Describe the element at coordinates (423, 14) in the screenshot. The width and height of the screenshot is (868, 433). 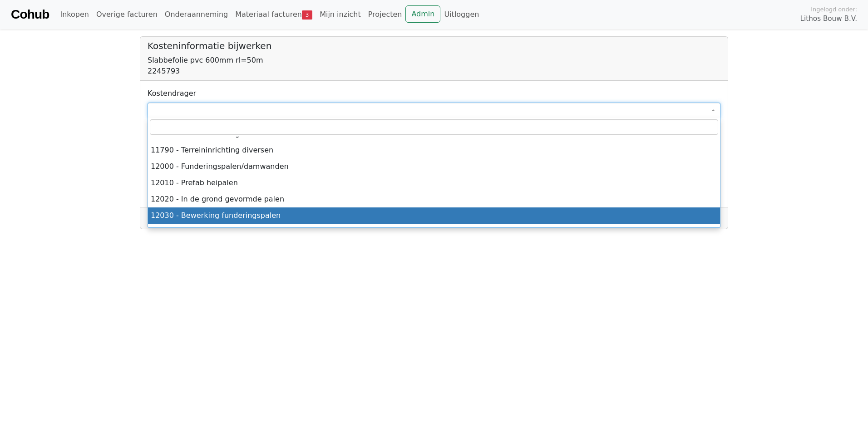
I see `a: Admin` at that location.